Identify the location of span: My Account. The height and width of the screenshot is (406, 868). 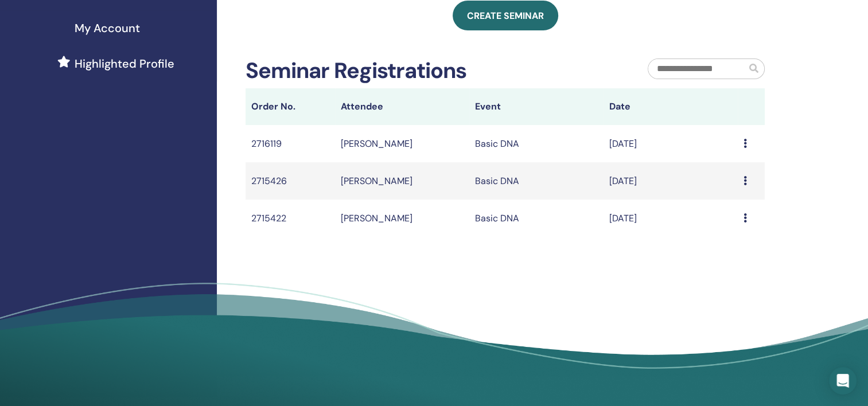
(107, 28).